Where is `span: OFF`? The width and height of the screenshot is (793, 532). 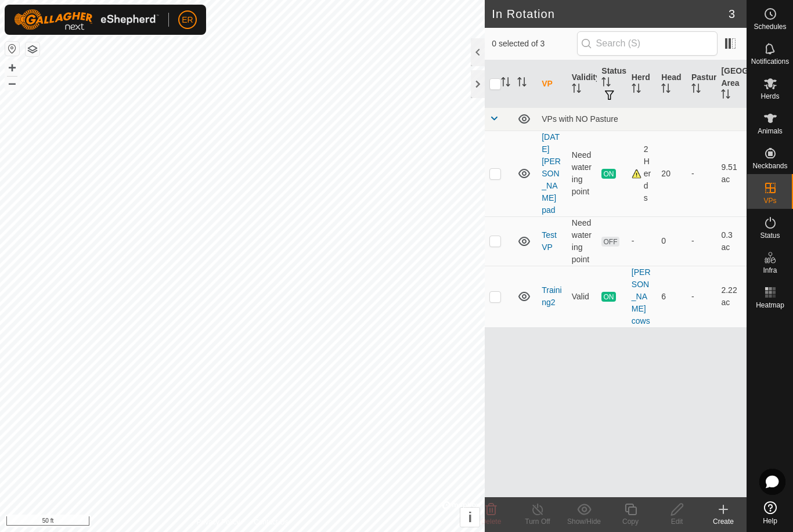
span: OFF is located at coordinates (611, 241).